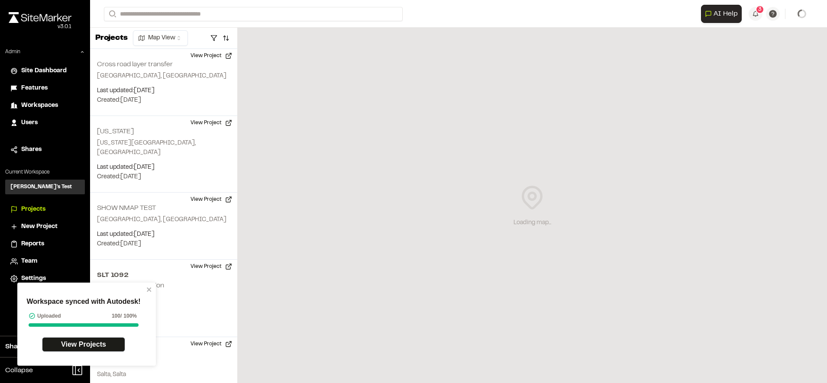  What do you see at coordinates (760, 10) in the screenshot?
I see `span: 3` at bounding box center [760, 10].